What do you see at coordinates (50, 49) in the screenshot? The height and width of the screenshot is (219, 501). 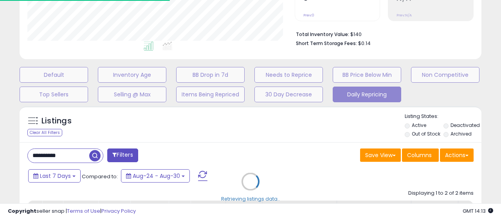 I see `div: Domain Overview` at bounding box center [50, 49].